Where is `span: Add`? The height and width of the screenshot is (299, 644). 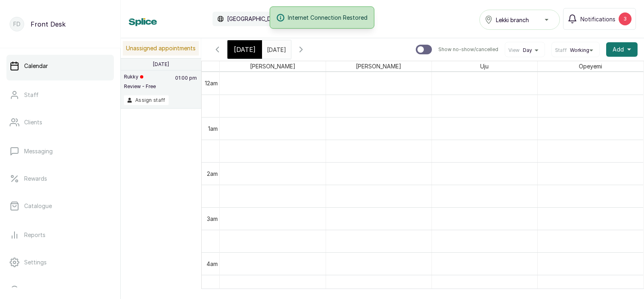 span: Add is located at coordinates (619, 49).